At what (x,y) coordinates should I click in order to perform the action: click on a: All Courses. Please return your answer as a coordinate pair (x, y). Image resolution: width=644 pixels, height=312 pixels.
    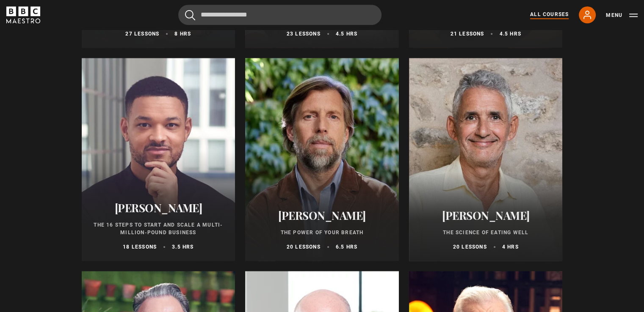
    Looking at the image, I should click on (549, 15).